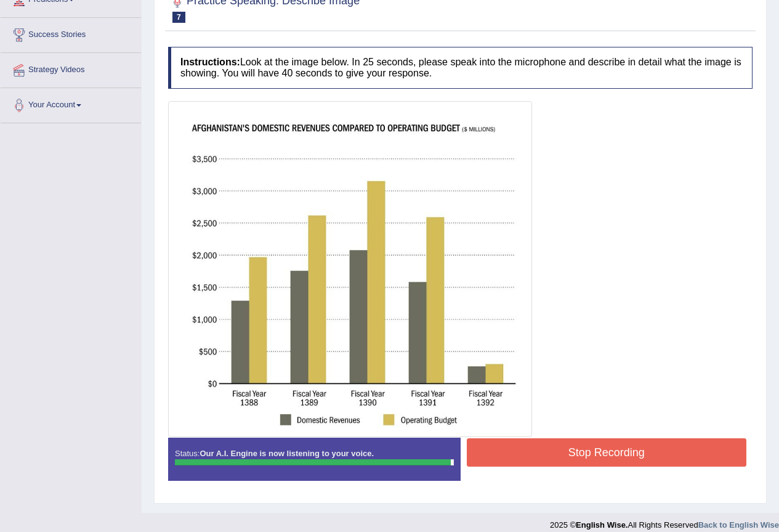 Image resolution: width=779 pixels, height=532 pixels. Describe the element at coordinates (71, 68) in the screenshot. I see `a: Strategy Videos` at that location.